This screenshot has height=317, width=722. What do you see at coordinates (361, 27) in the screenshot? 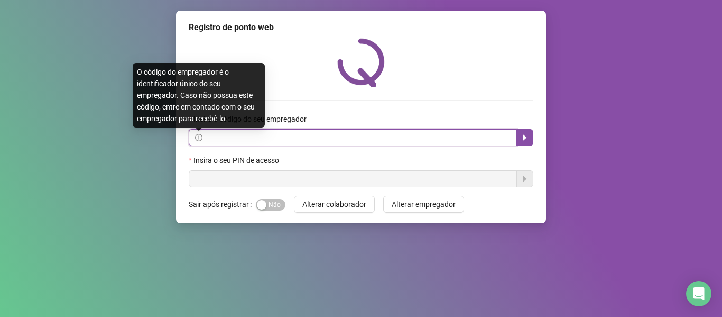
I see `div: Registro de ponto web` at bounding box center [361, 27].